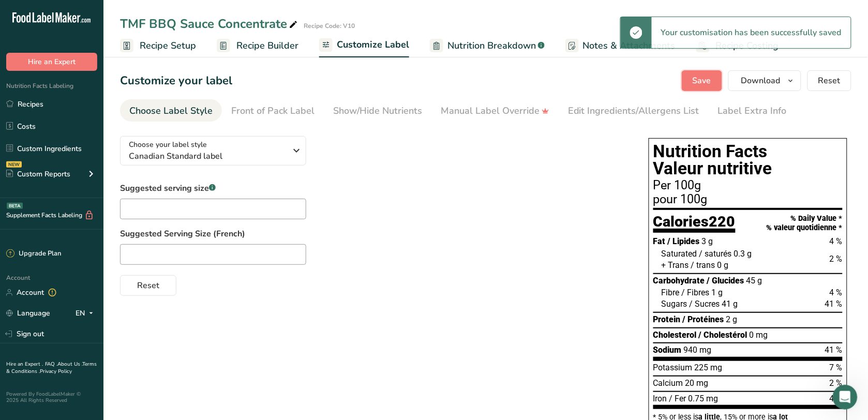  I want to click on div: Your customisation has been successfully saved, so click(751, 32).